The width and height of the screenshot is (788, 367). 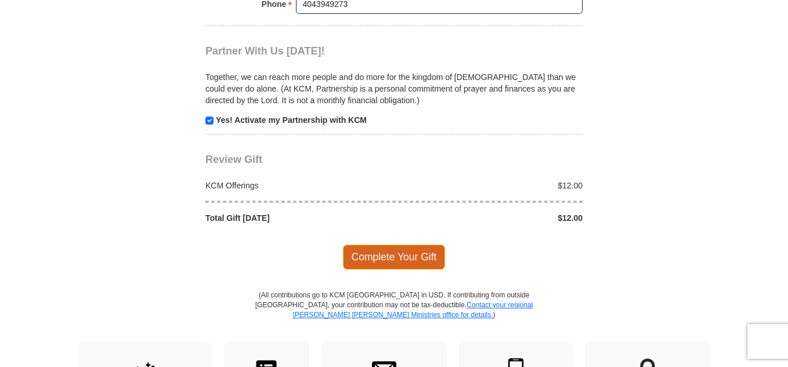 I want to click on span: Review Gift, so click(x=234, y=160).